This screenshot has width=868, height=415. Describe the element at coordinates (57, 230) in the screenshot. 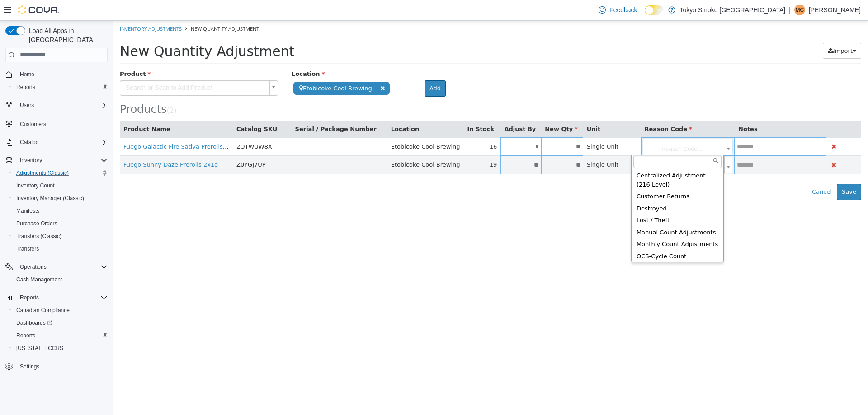

I see `nav: Complex example` at that location.